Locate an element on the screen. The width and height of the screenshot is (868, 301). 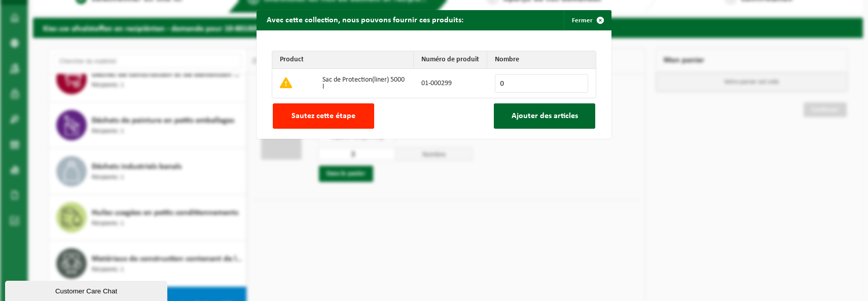
td: 01-000299 is located at coordinates (450, 83).